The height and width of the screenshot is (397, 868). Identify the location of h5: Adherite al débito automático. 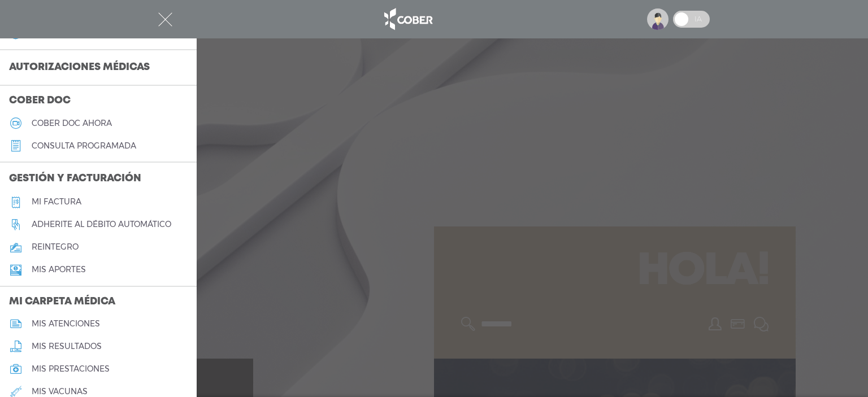
(101, 224).